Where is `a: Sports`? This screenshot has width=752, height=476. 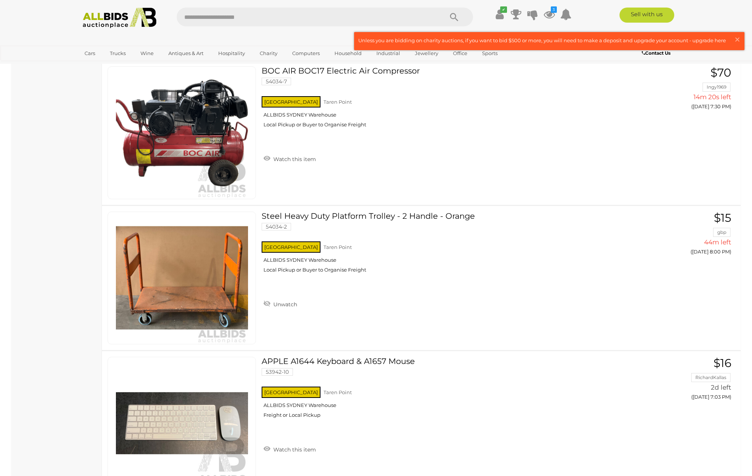
a: Sports is located at coordinates (490, 53).